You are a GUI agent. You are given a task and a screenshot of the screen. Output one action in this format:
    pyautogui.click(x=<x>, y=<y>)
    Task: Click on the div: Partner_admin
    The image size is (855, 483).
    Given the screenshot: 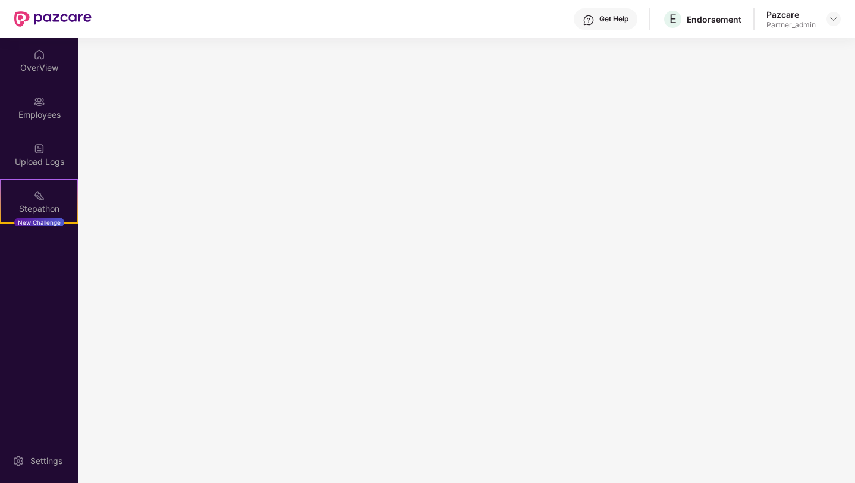 What is the action you would take?
    pyautogui.click(x=790, y=25)
    